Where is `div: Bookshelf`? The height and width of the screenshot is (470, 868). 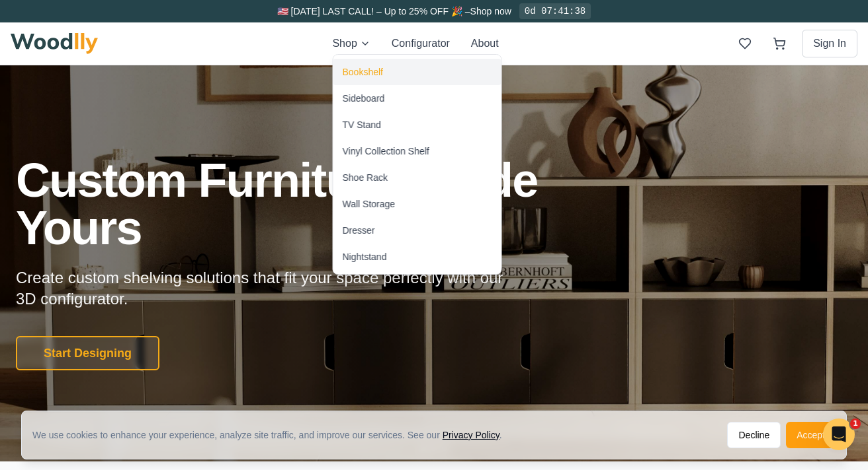 div: Bookshelf is located at coordinates (362, 72).